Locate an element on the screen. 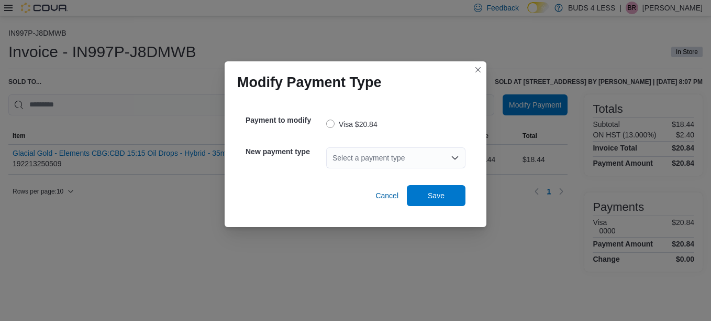 This screenshot has width=711, height=321. h5: New payment type is located at coordinates (285, 151).